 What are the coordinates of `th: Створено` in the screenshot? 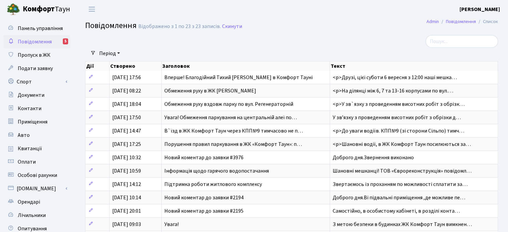 It's located at (136, 66).